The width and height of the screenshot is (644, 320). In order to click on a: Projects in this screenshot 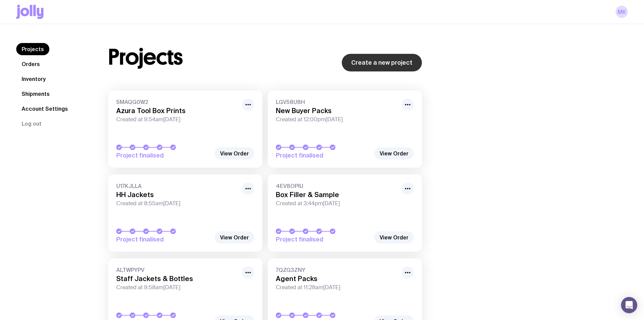, I will do `click(33, 49)`.